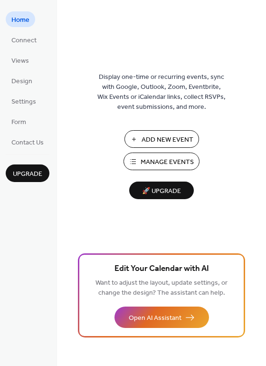 The width and height of the screenshot is (266, 366). I want to click on span: Display one-time or recurring events, sync with Google, Outlook, Zoom, Eventbrite, Wix Events or ..., so click(161, 92).